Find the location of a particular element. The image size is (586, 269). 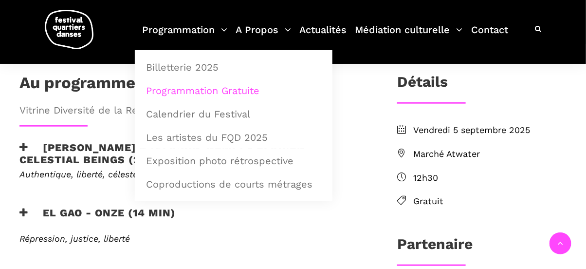

a: Calendrier du Festival is located at coordinates (234, 114).